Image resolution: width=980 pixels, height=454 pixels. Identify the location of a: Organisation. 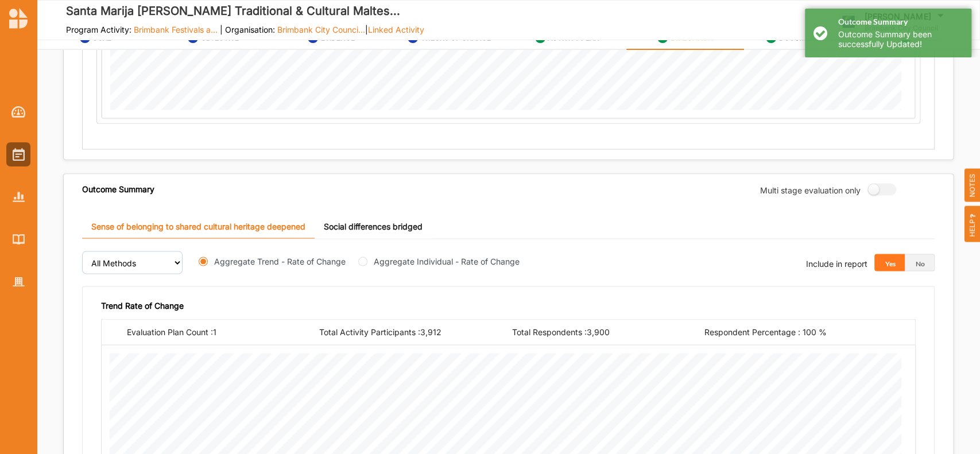
(19, 282).